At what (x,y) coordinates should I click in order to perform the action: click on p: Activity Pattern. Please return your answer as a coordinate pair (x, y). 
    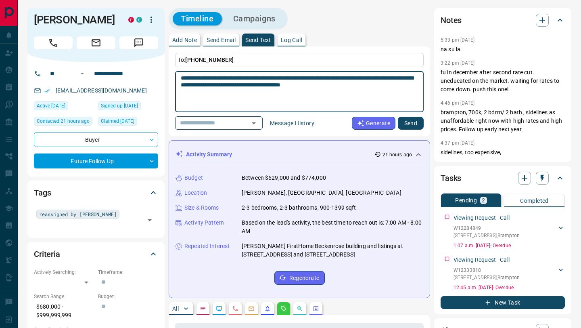
    Looking at the image, I should click on (204, 222).